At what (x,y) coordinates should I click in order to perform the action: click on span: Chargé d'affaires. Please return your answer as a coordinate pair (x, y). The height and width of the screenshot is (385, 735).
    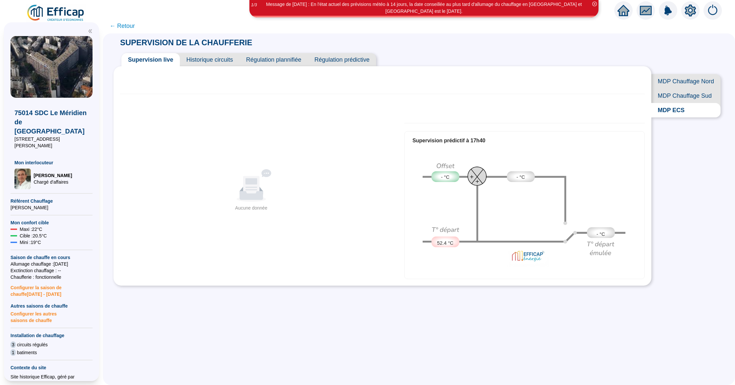
    Looking at the image, I should click on (53, 182).